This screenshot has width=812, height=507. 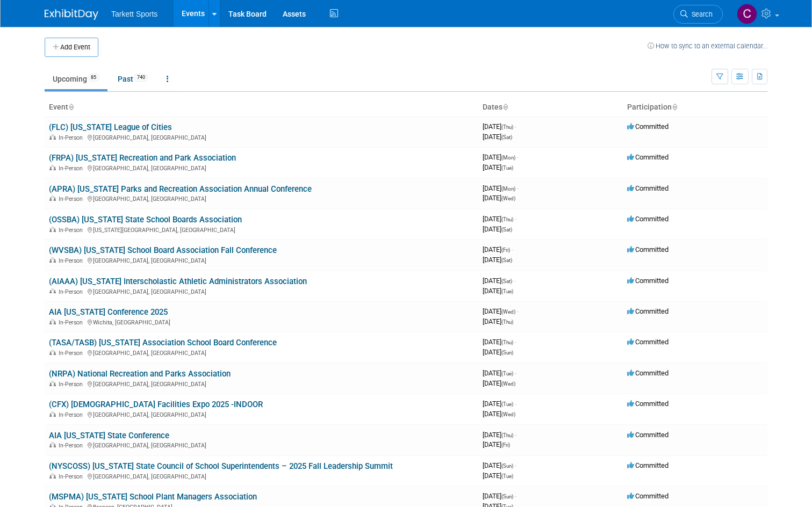 What do you see at coordinates (700, 14) in the screenshot?
I see `span: Search` at bounding box center [700, 14].